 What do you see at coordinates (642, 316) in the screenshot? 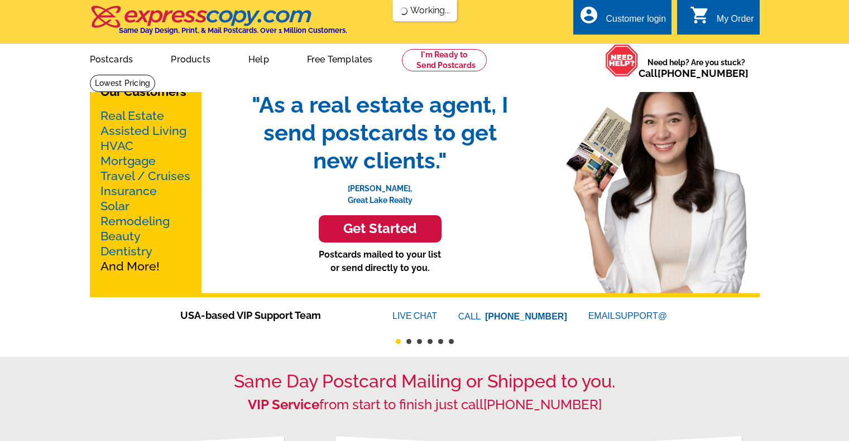
I see `font: SUPPORT@` at bounding box center [642, 316].